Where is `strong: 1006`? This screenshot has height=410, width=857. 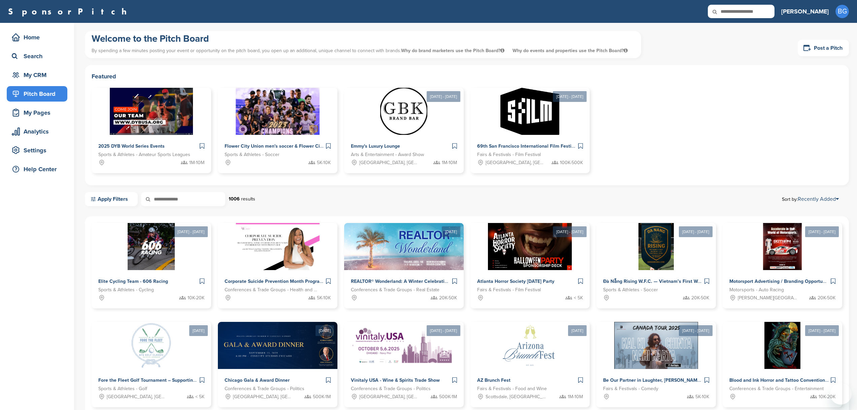
strong: 1006 is located at coordinates (234, 199).